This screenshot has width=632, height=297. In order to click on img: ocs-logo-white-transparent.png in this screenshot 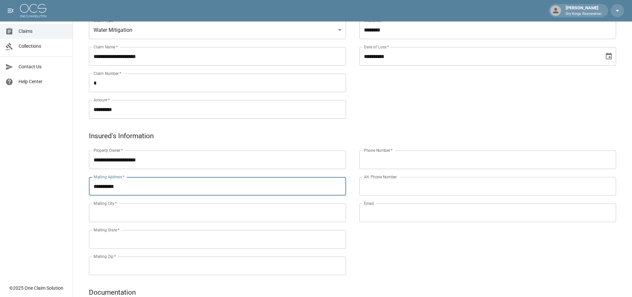, I will do `click(33, 11)`.